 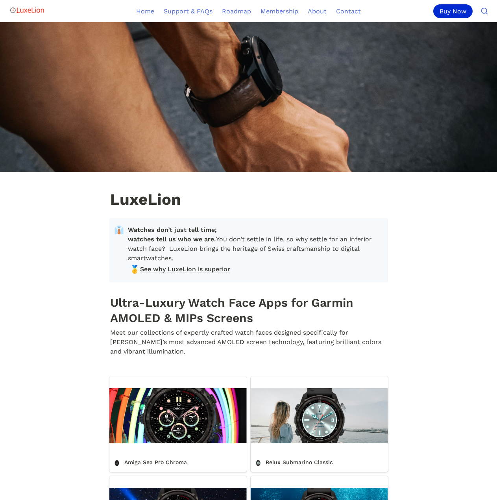 What do you see at coordinates (319, 424) in the screenshot?
I see `a: Relux Submarino Classic` at bounding box center [319, 424].